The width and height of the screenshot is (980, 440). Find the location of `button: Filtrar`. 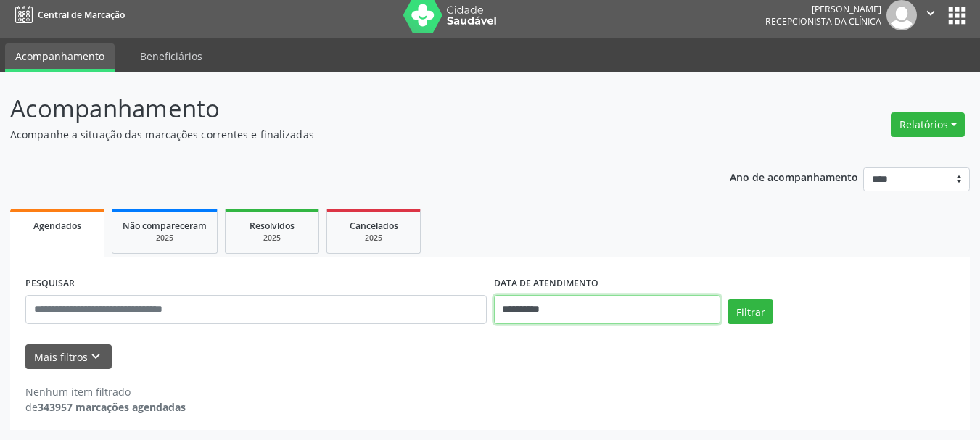

button: Filtrar is located at coordinates (750, 312).